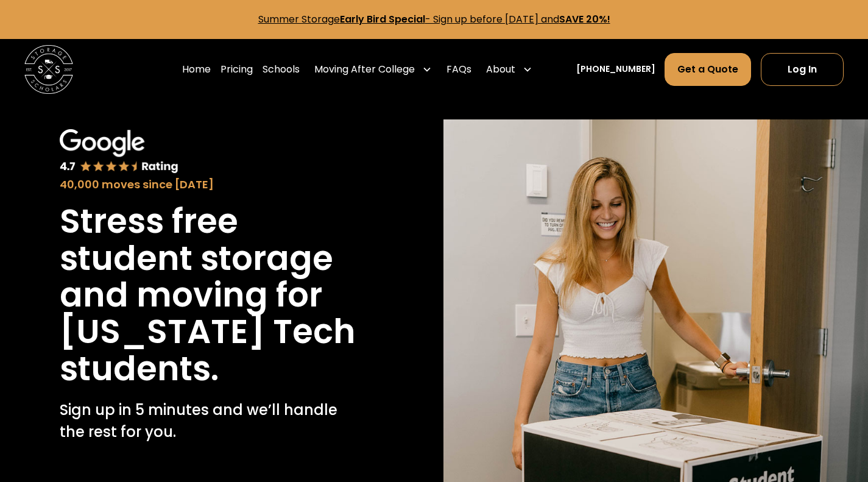 The height and width of the screenshot is (482, 868). Describe the element at coordinates (281, 69) in the screenshot. I see `a: Schools` at that location.